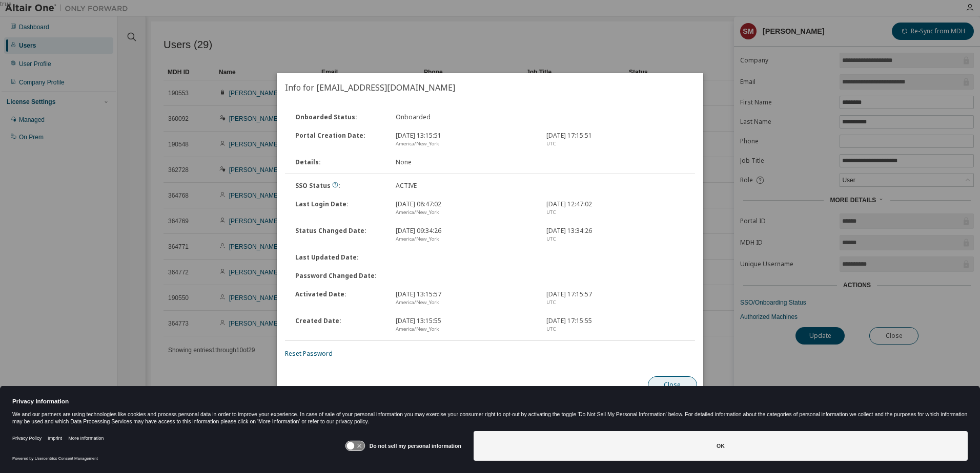 This screenshot has width=980, height=473. What do you see at coordinates (465, 118) in the screenshot?
I see `div: Onboarded` at bounding box center [465, 118].